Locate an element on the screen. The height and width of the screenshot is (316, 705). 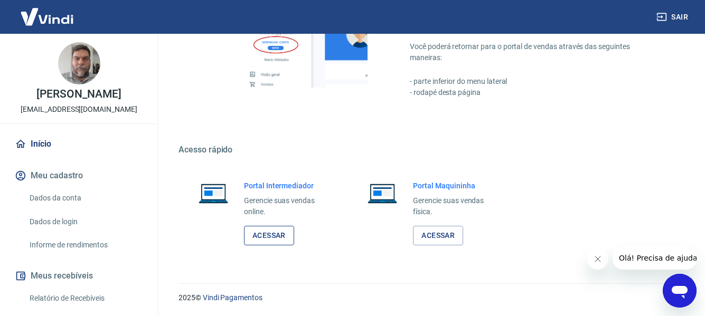
a: Dados de login is located at coordinates (85, 222).